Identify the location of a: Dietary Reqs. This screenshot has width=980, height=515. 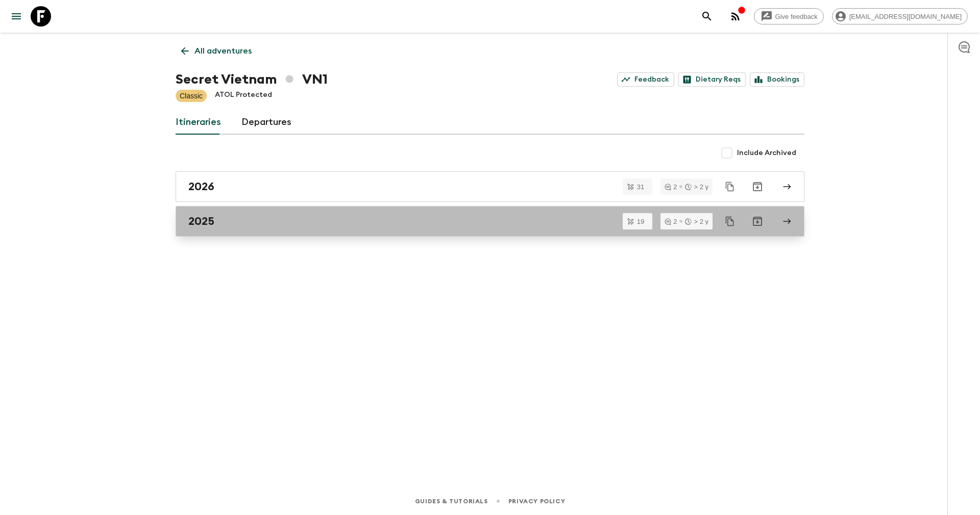
(712, 79).